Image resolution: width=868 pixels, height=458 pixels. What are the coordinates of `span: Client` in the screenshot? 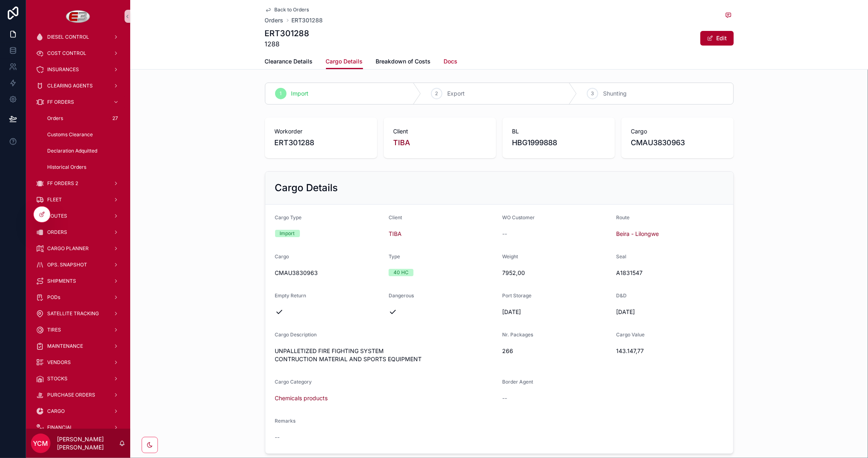 It's located at (440, 132).